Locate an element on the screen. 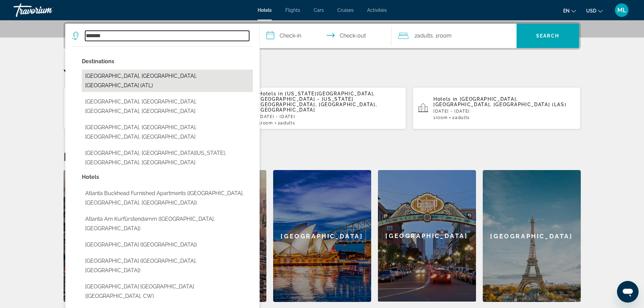 The image size is (644, 308). input: Search hotel destination is located at coordinates (167, 36).